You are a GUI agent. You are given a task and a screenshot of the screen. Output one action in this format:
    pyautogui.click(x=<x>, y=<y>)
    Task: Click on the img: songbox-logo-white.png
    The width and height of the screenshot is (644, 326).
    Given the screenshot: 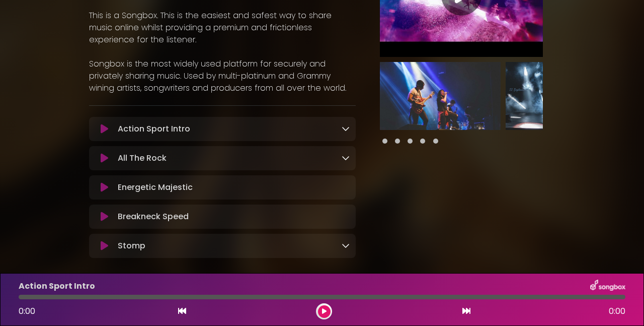 What is the action you would take?
    pyautogui.click(x=607, y=286)
    